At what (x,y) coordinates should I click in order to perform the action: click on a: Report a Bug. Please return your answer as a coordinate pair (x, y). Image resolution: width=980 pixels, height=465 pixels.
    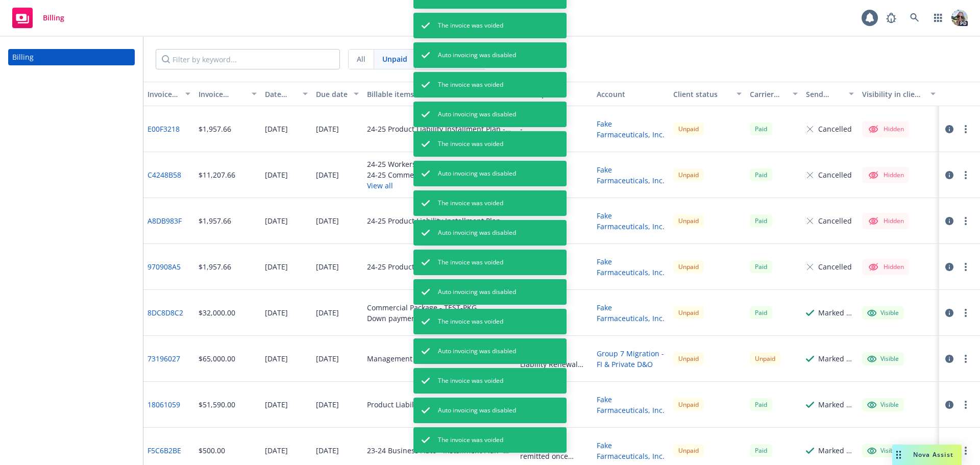
    Looking at the image, I should click on (891, 18).